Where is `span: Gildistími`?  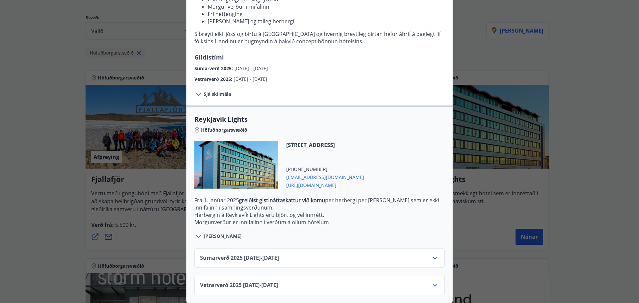 span: Gildistími is located at coordinates (209, 57).